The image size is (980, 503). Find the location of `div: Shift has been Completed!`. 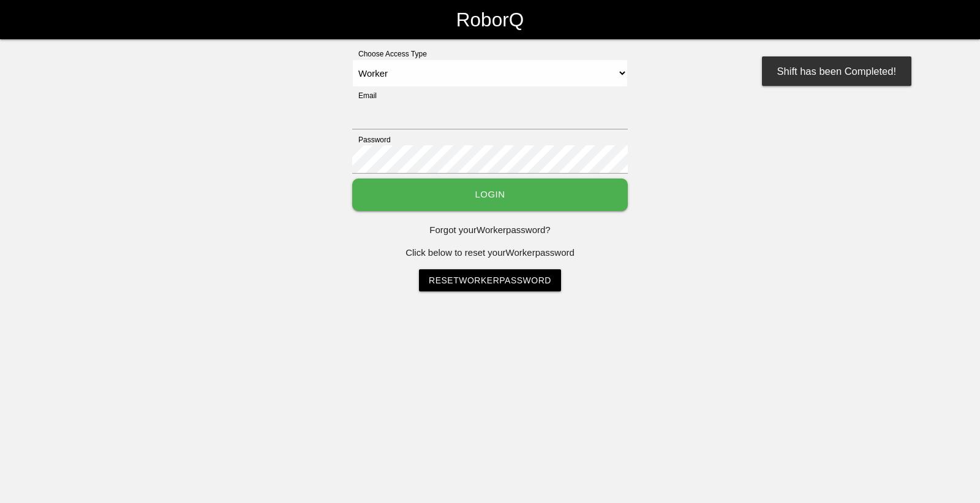

div: Shift has been Completed! is located at coordinates (837, 71).